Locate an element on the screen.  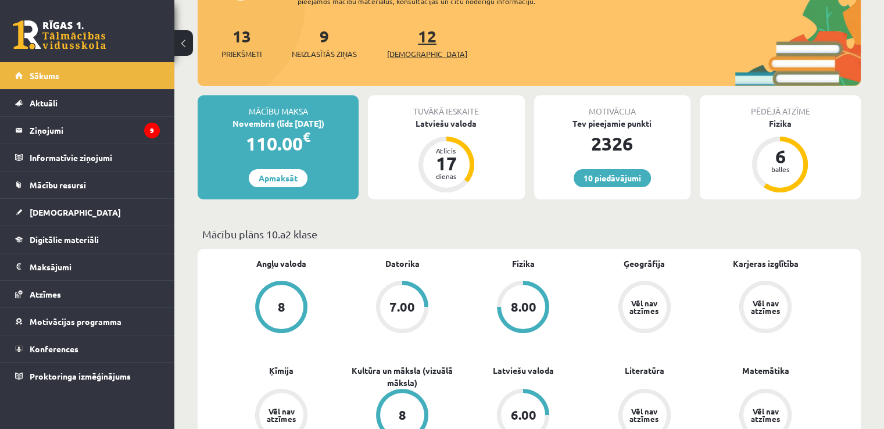
a: 9Neizlasītās ziņas is located at coordinates (324, 42).